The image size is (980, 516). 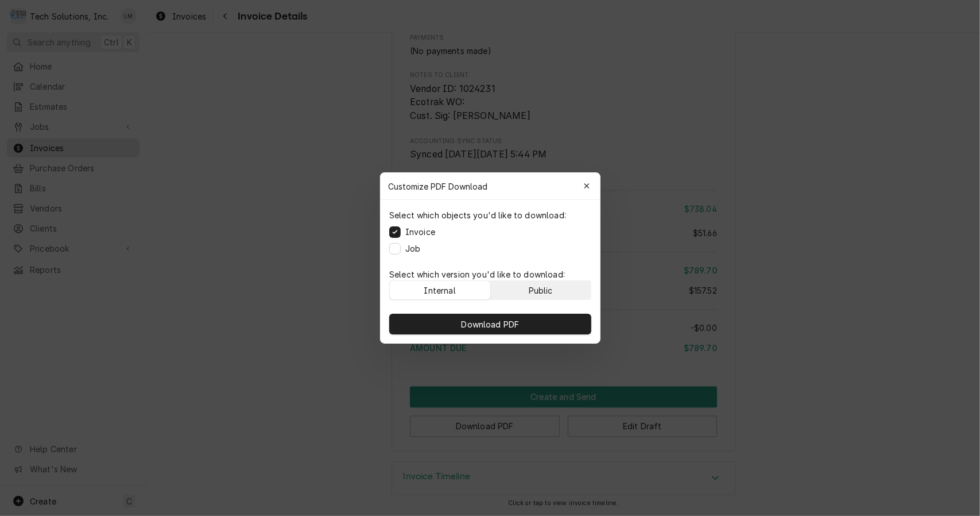 I want to click on div: Public, so click(x=540, y=290).